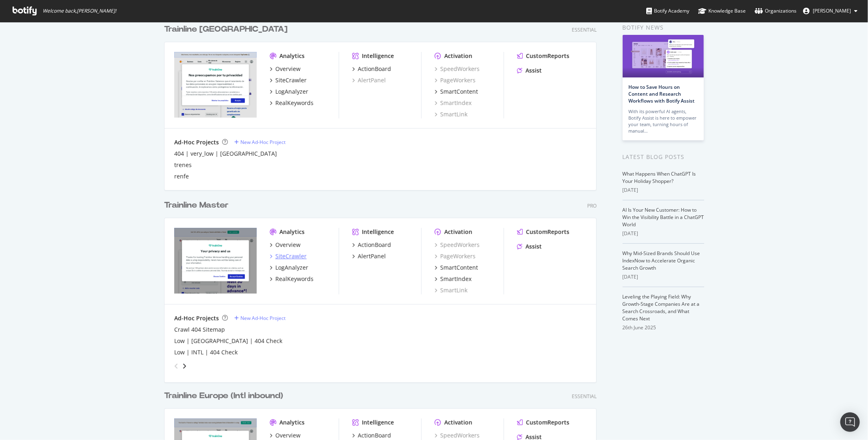  I want to click on div: angle-left, so click(176, 366).